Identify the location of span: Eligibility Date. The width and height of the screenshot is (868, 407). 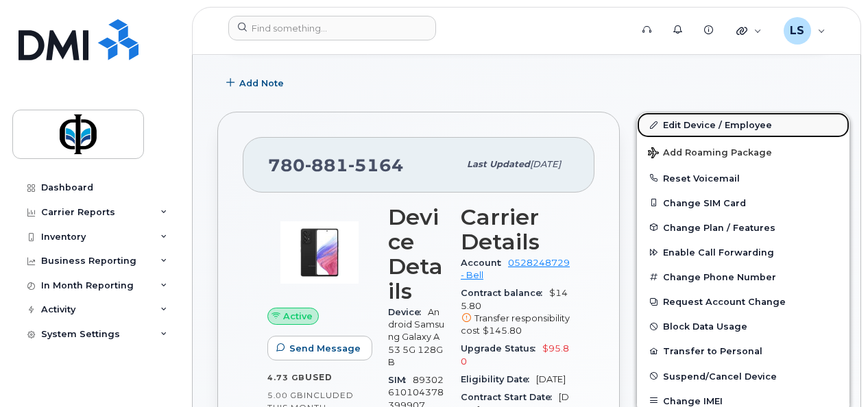
(499, 379).